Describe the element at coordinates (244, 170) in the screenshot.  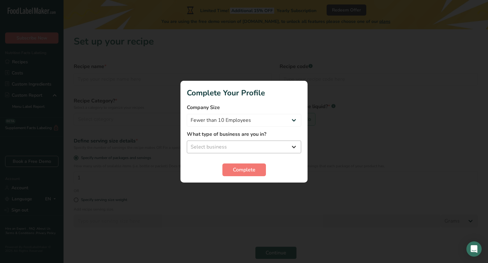
I see `span: Complete` at that location.